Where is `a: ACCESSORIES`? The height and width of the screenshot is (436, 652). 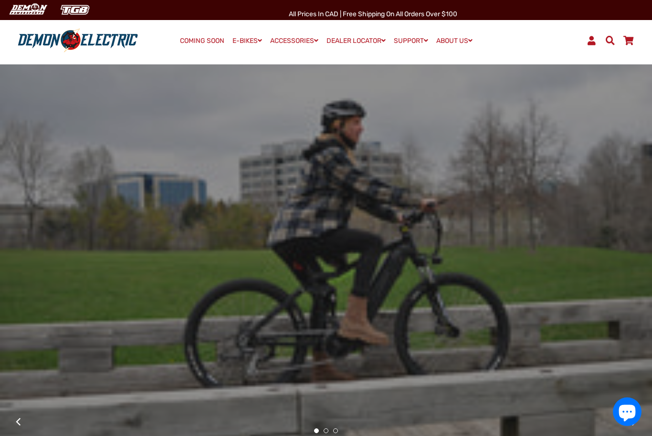 a: ACCESSORIES is located at coordinates (294, 41).